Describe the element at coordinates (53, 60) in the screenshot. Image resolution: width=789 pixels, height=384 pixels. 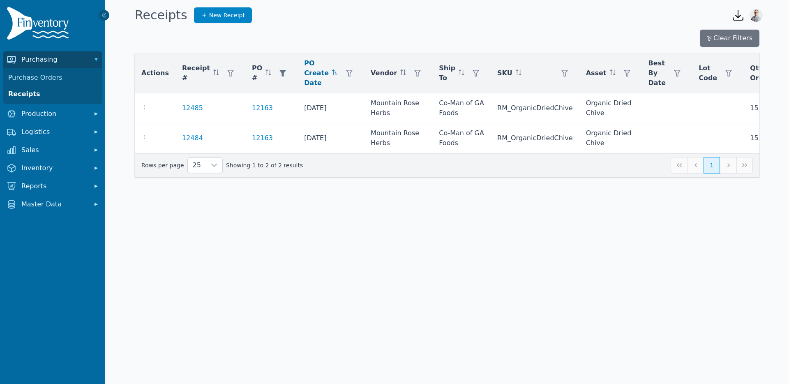
I see `button: Purchasing` at that location.